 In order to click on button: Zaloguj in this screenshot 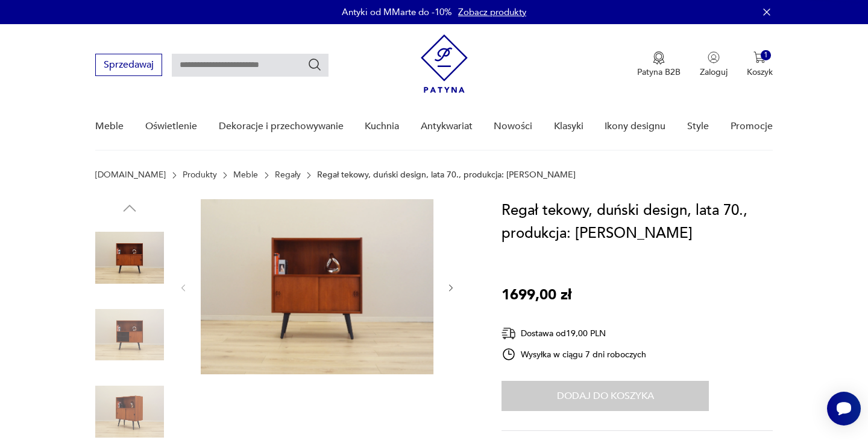, I will do `click(714, 65)`.